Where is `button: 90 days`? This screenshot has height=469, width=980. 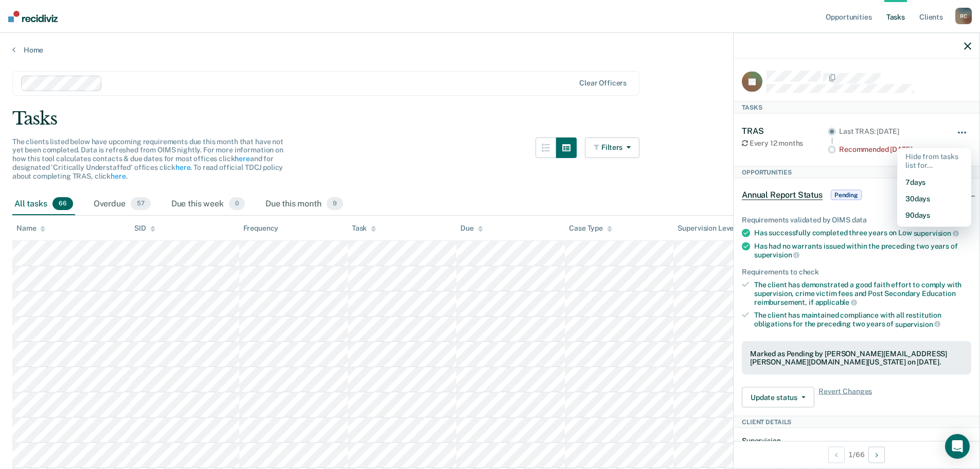 button: 90 days is located at coordinates (934, 214).